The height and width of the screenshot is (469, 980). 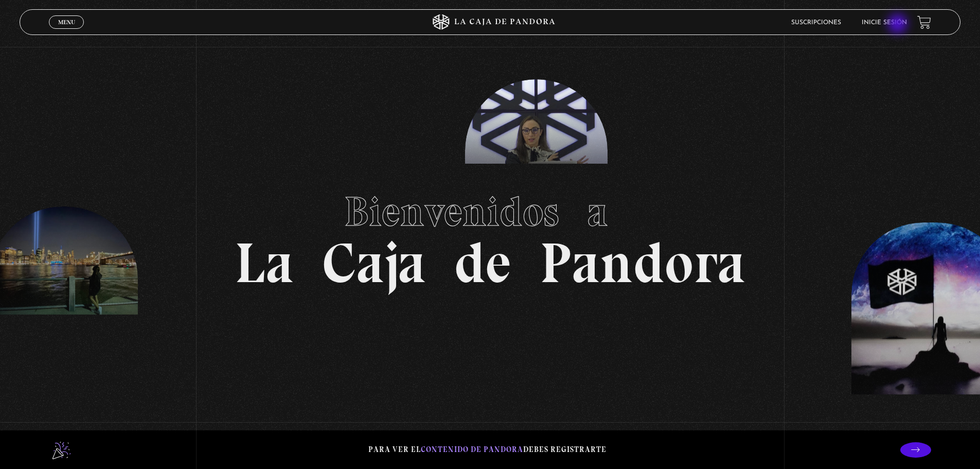 I want to click on a: View your shopping cart, so click(x=924, y=22).